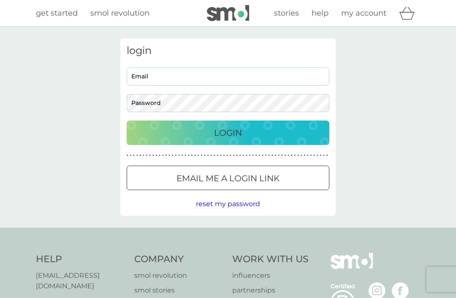 Image resolution: width=456 pixels, height=298 pixels. I want to click on p: partnerships, so click(270, 291).